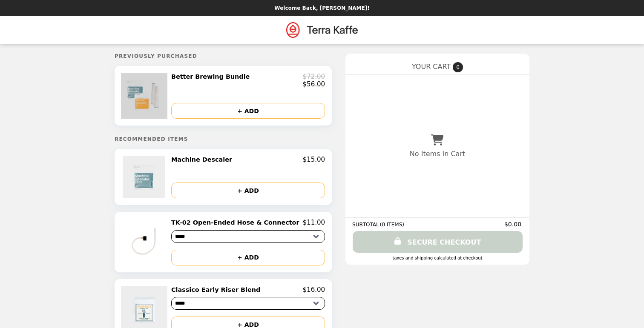  What do you see at coordinates (513, 224) in the screenshot?
I see `span: $0.00` at bounding box center [513, 224].